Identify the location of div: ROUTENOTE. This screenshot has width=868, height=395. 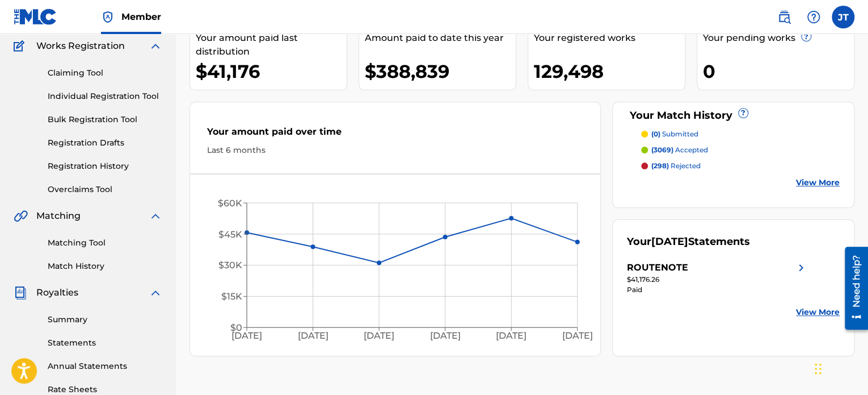
(658, 268).